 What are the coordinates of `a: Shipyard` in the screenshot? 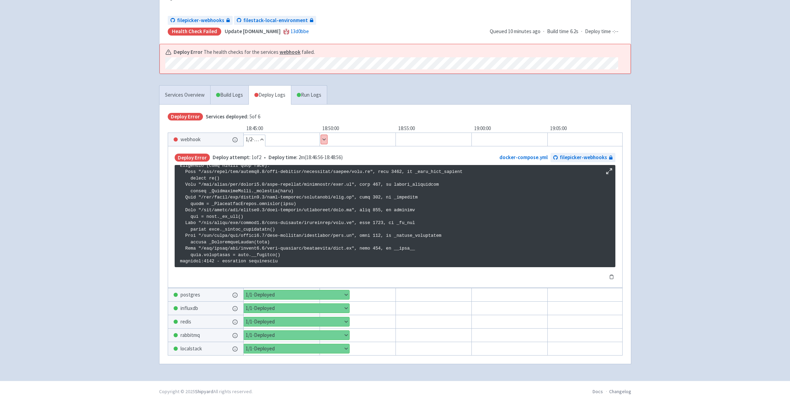 It's located at (204, 392).